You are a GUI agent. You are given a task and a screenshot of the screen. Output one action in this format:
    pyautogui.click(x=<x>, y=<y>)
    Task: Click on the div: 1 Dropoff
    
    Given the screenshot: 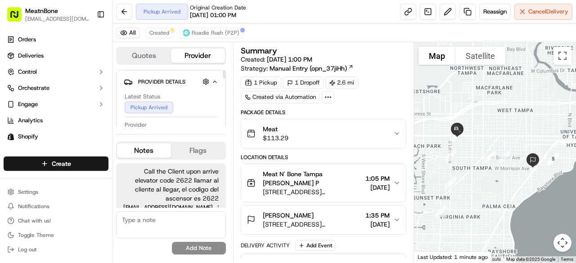 What is the action you would take?
    pyautogui.click(x=303, y=83)
    